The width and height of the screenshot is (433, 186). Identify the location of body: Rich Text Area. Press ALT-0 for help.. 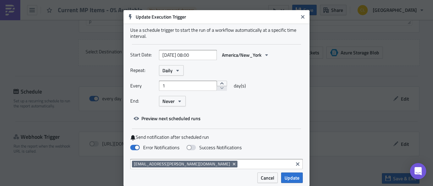
(163, 9).